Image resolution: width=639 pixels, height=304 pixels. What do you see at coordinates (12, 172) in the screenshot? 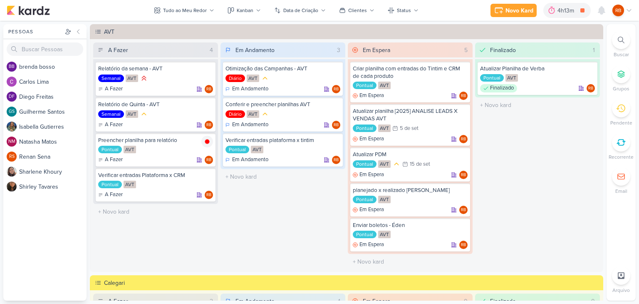
I see `img: Sharlene Khoury` at bounding box center [12, 172].